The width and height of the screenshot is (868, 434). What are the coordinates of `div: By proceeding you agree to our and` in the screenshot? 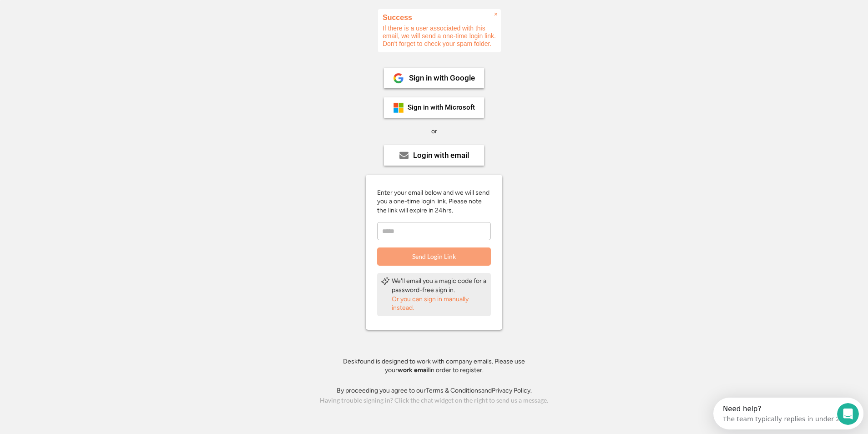 It's located at (434, 391).